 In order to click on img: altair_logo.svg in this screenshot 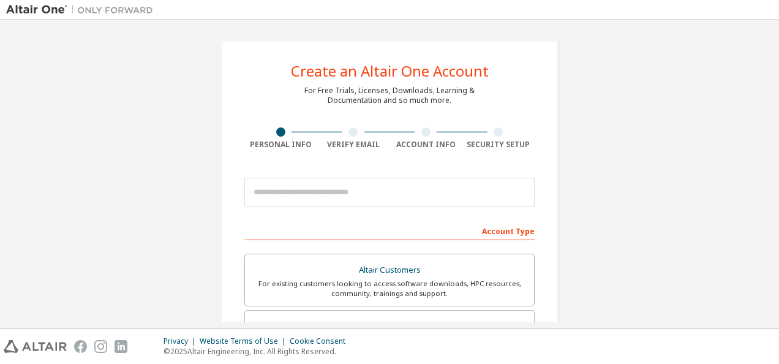, I will do `click(35, 346)`.